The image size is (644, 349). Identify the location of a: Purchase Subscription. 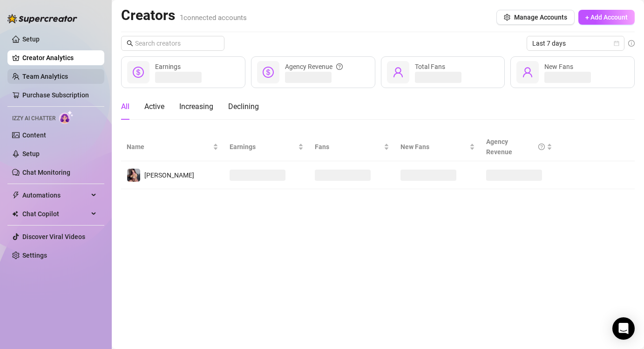
(55, 95).